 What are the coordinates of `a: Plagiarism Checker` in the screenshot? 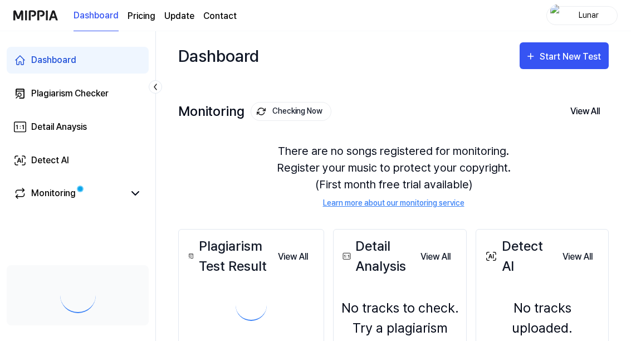 It's located at (77, 94).